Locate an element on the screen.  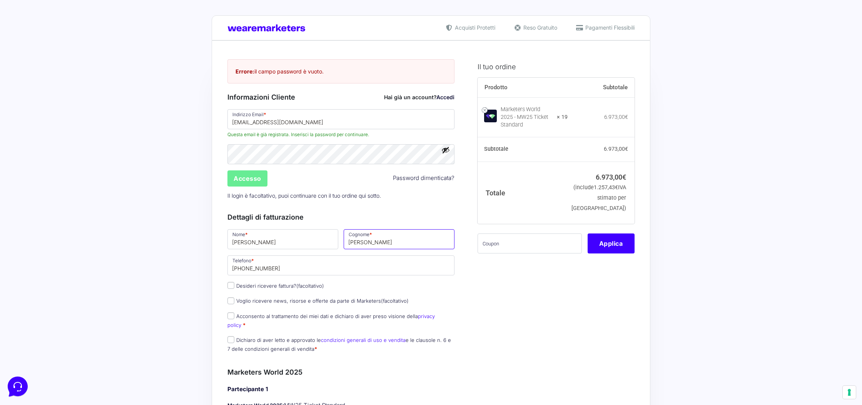
span: Questa email è già registrata. Inserisci la password per continuare. is located at coordinates (341, 135).